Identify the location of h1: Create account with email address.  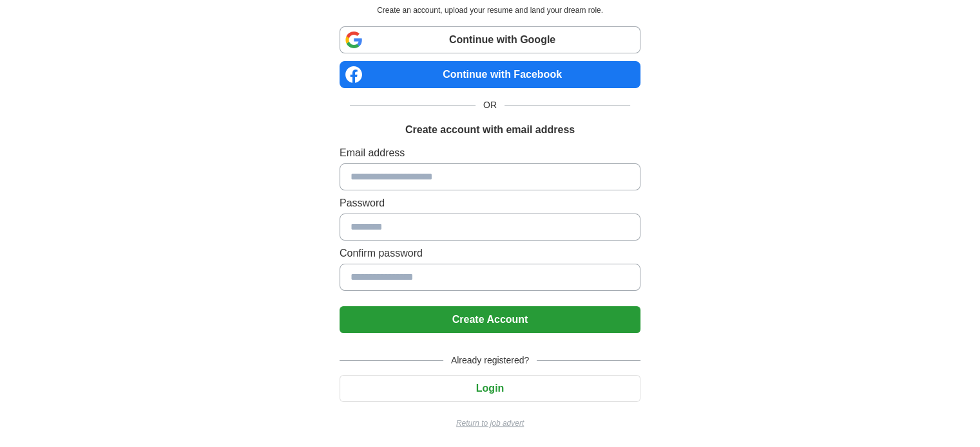
(489, 130).